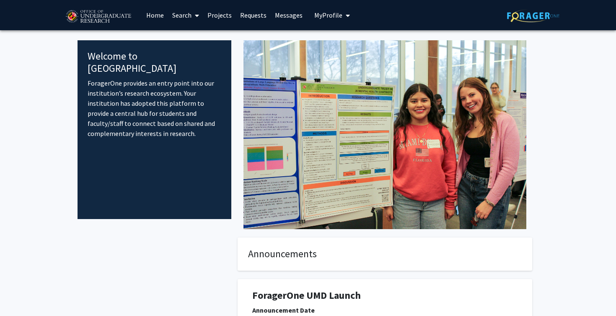  What do you see at coordinates (385, 254) in the screenshot?
I see `h4: Announcements` at bounding box center [385, 254].